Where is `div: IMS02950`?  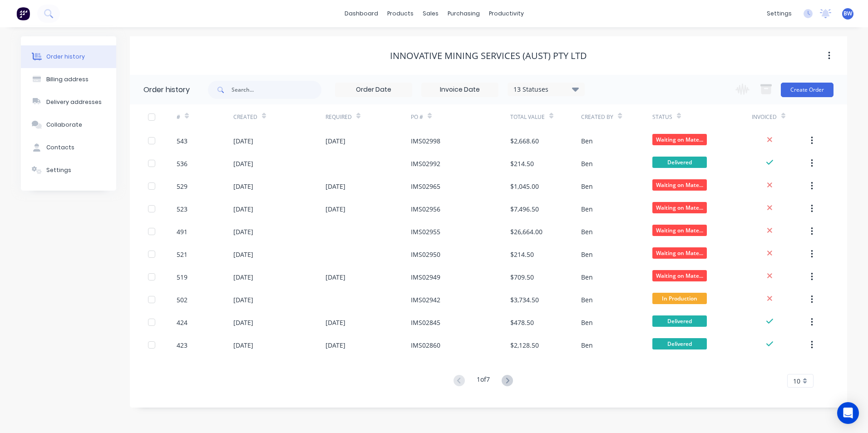 div: IMS02950 is located at coordinates (426, 254).